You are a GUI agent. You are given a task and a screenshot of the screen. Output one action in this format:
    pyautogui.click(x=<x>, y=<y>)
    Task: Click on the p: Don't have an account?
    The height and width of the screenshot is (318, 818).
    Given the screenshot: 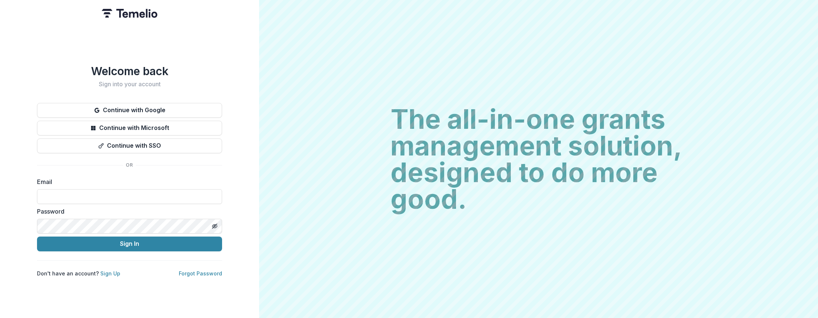 What is the action you would take?
    pyautogui.click(x=78, y=273)
    